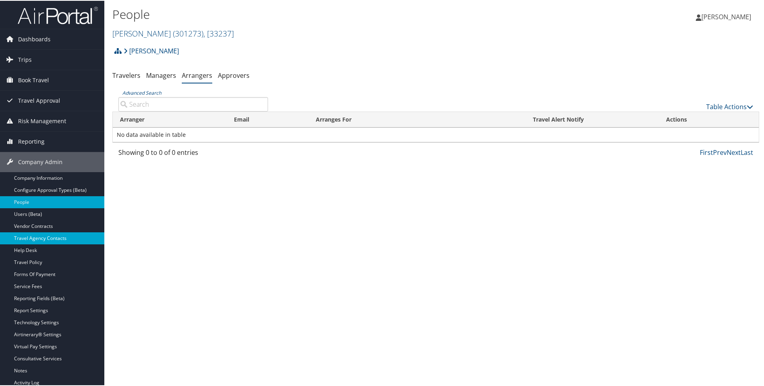  I want to click on th: Email: activate to sort column ascending, so click(267, 119).